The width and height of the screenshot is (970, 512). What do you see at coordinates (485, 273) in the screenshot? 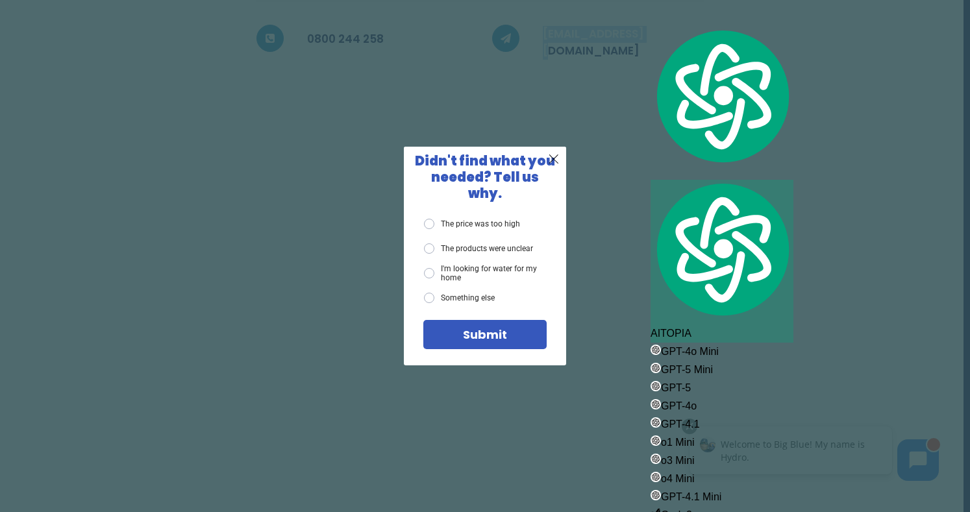
I see `label: I'm looking for water for my home` at bounding box center [485, 273].